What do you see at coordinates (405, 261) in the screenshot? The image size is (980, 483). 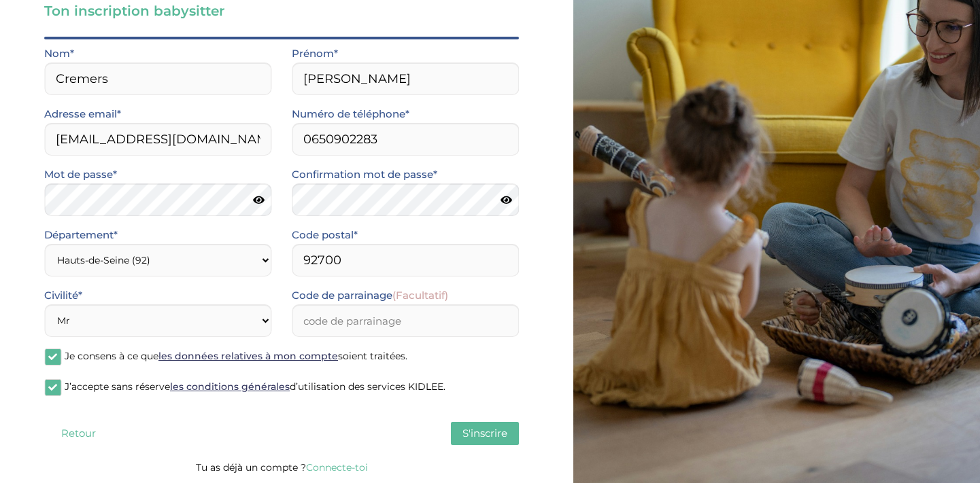 I see `input: Code postal` at bounding box center [405, 261].